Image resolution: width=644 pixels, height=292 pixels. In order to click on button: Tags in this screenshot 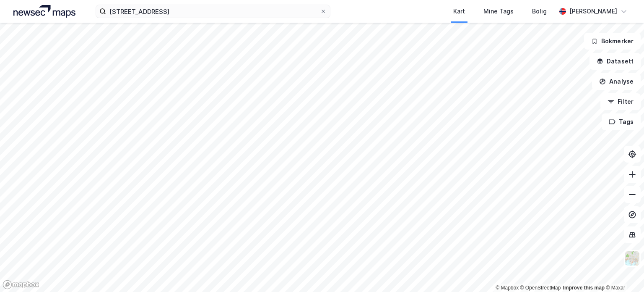, I will do `click(621, 122)`.